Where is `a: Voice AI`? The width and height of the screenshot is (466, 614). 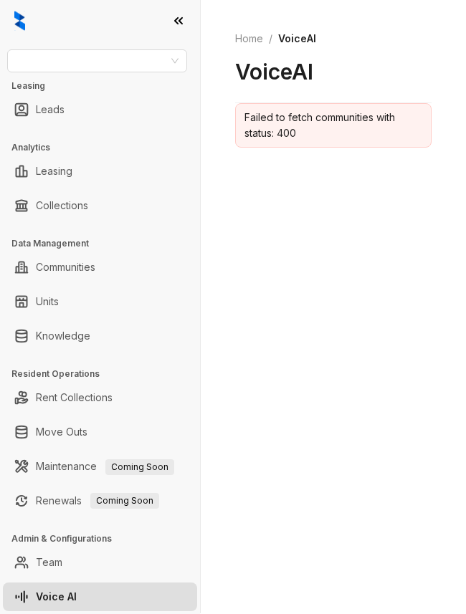 a: Voice AI is located at coordinates (56, 597).